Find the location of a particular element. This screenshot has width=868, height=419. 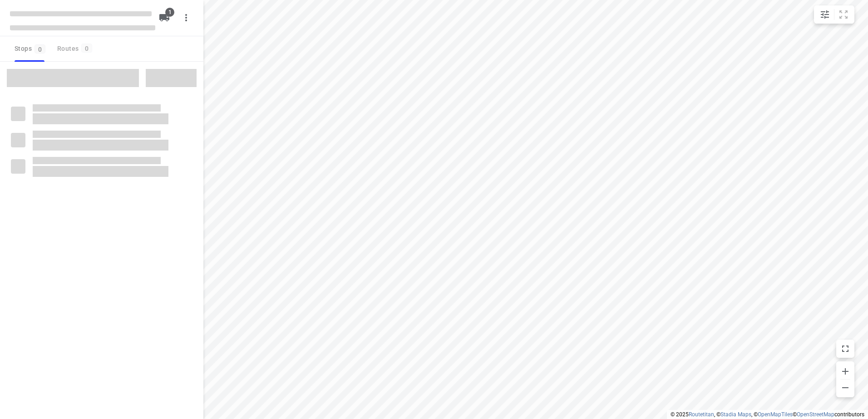

a: Routetitan is located at coordinates (701, 415).